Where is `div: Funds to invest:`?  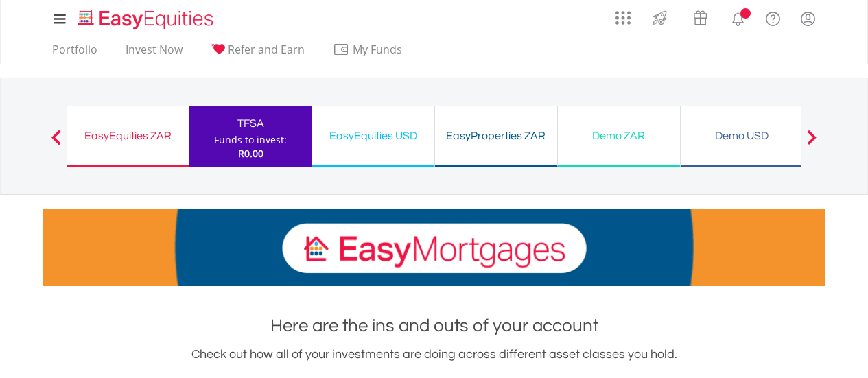
div: Funds to invest: is located at coordinates (251, 140).